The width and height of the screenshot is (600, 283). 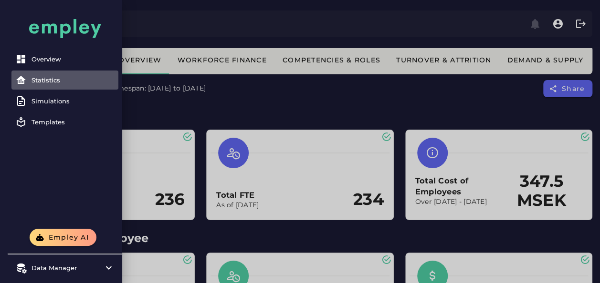 I want to click on span: Empley AI, so click(x=68, y=238).